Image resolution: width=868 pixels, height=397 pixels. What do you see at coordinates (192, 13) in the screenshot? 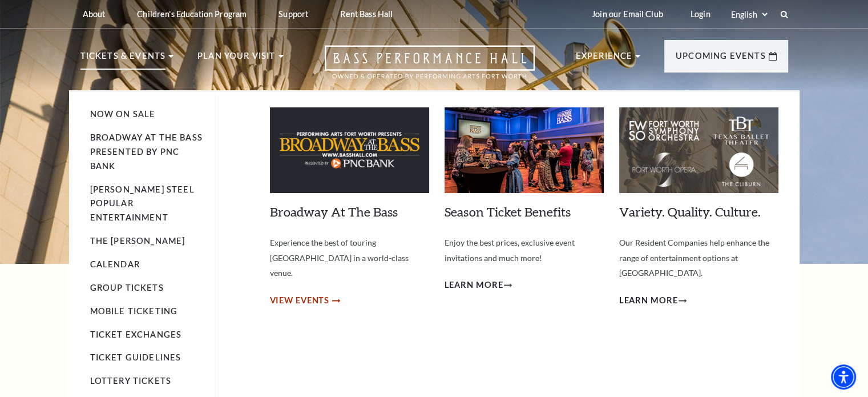
I see `p: Children's Education Program` at bounding box center [192, 13].